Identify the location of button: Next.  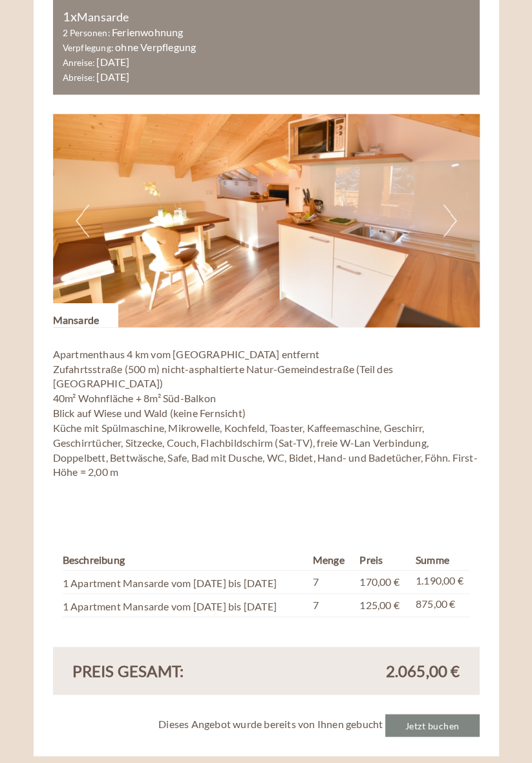
(450, 220).